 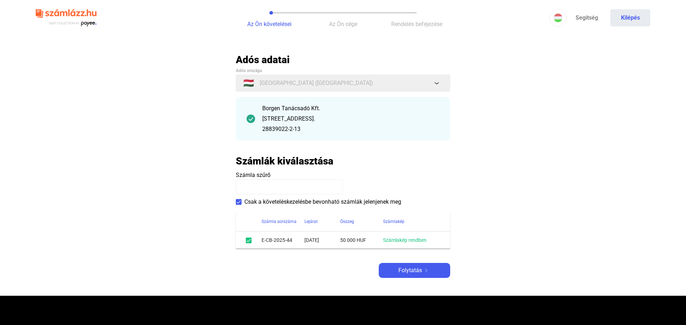 I want to click on div: 28839022-2-13, so click(x=351, y=129).